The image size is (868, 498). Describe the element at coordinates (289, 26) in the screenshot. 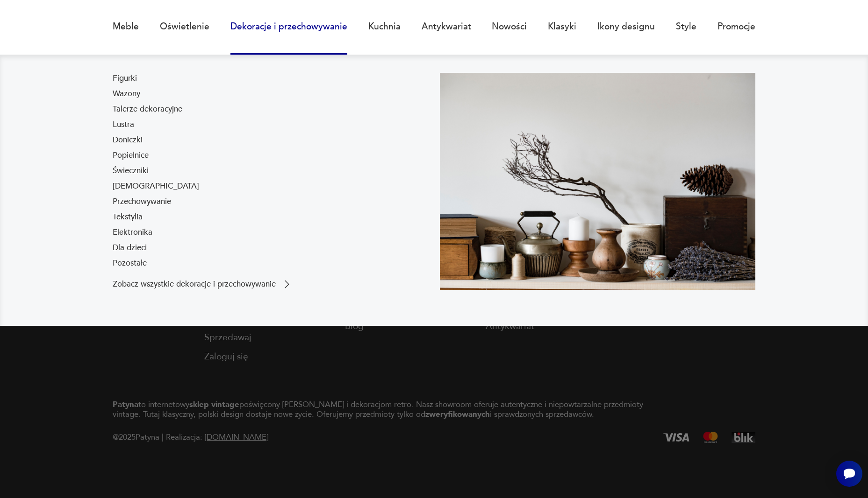

I see `a: Dekoracje i przechowywanie` at that location.